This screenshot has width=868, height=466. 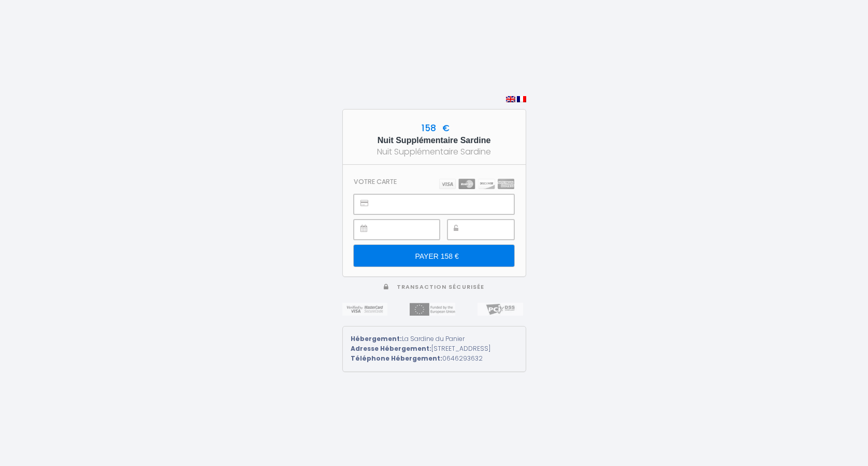 What do you see at coordinates (434, 359) in the screenshot?
I see `div: 0646293632` at bounding box center [434, 359].